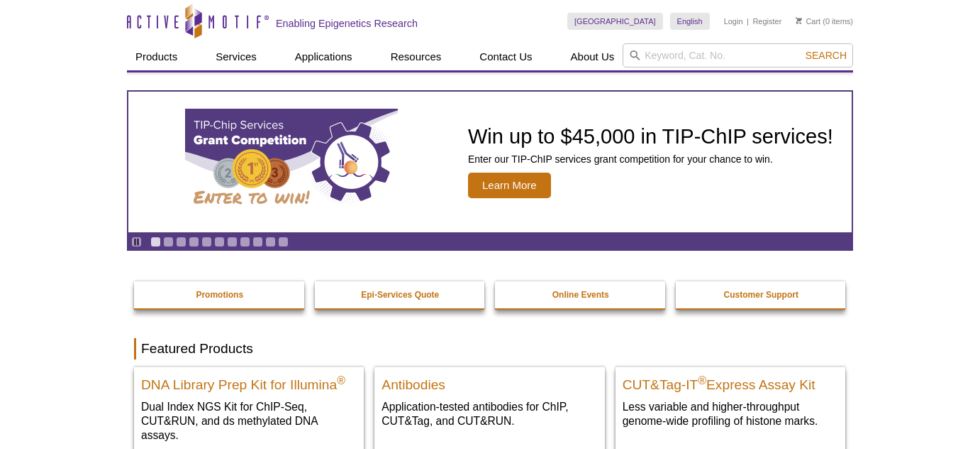  I want to click on a: Applications, so click(323, 57).